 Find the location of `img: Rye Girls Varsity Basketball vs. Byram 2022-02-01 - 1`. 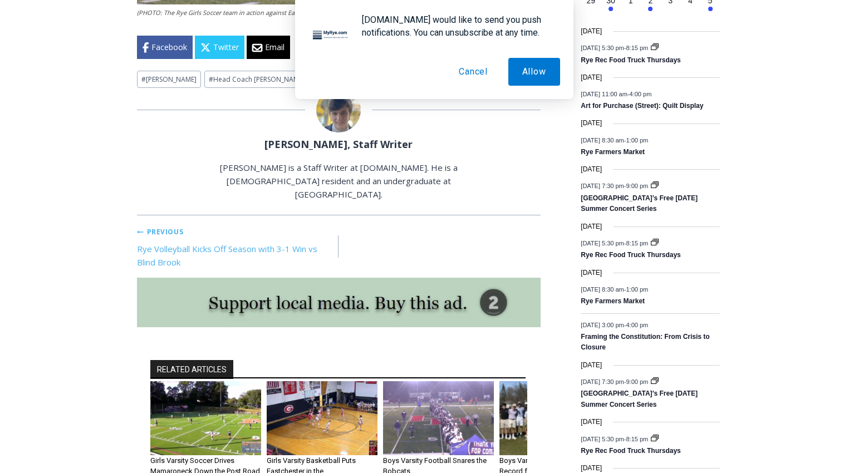

img: Rye Girls Varsity Basketball vs. Byram 2022-02-01 - 1 is located at coordinates (321, 418).